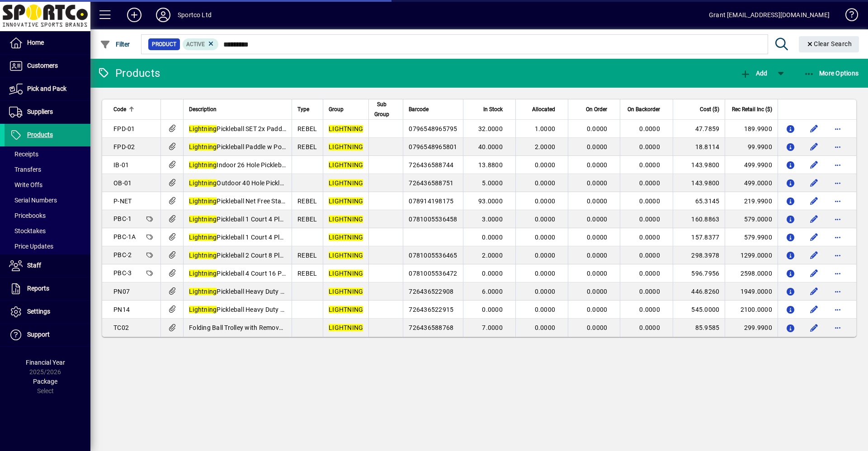  What do you see at coordinates (699, 201) in the screenshot?
I see `td: 65.3145` at bounding box center [699, 201].